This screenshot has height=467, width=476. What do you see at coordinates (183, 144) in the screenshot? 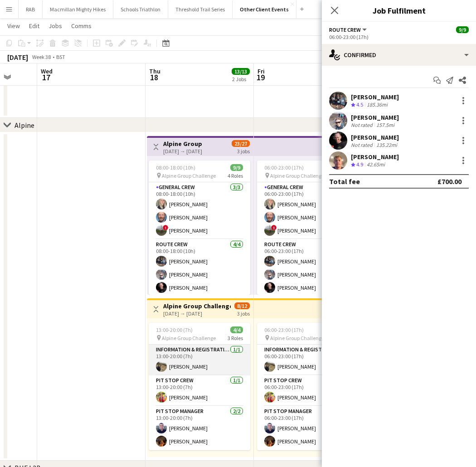
I see `h3: Alpine Group` at bounding box center [183, 144].